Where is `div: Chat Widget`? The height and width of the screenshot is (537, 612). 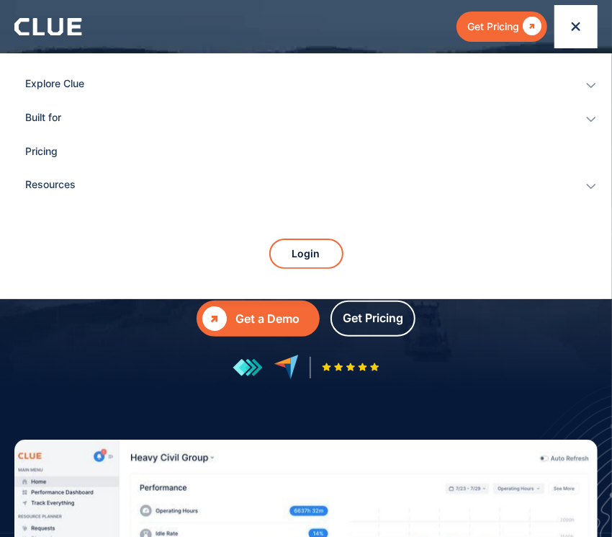
div: Chat Widget is located at coordinates (483, 436).